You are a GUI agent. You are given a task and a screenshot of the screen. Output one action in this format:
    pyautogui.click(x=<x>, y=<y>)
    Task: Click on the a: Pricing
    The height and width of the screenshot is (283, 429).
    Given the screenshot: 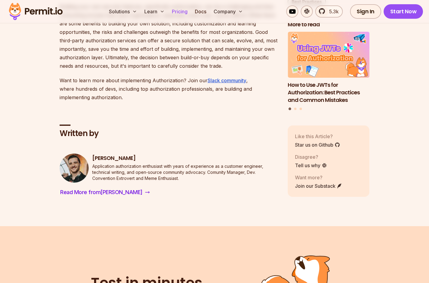 What is the action you would take?
    pyautogui.click(x=180, y=11)
    